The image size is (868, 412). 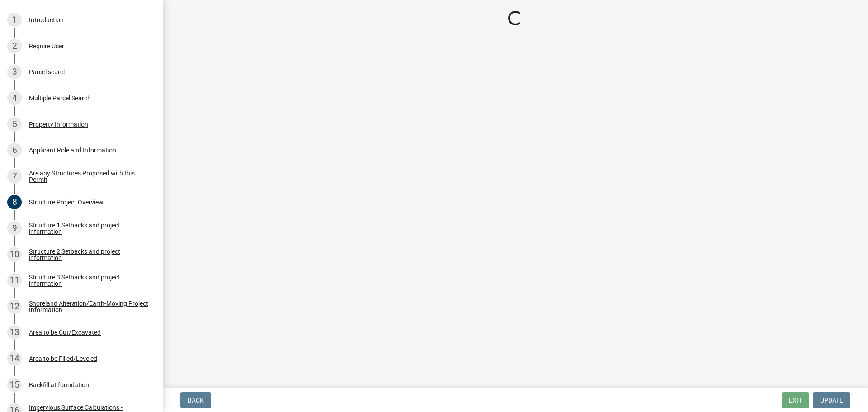 What do you see at coordinates (64, 332) in the screenshot?
I see `div: Area to be Cut/Excavated` at bounding box center [64, 332].